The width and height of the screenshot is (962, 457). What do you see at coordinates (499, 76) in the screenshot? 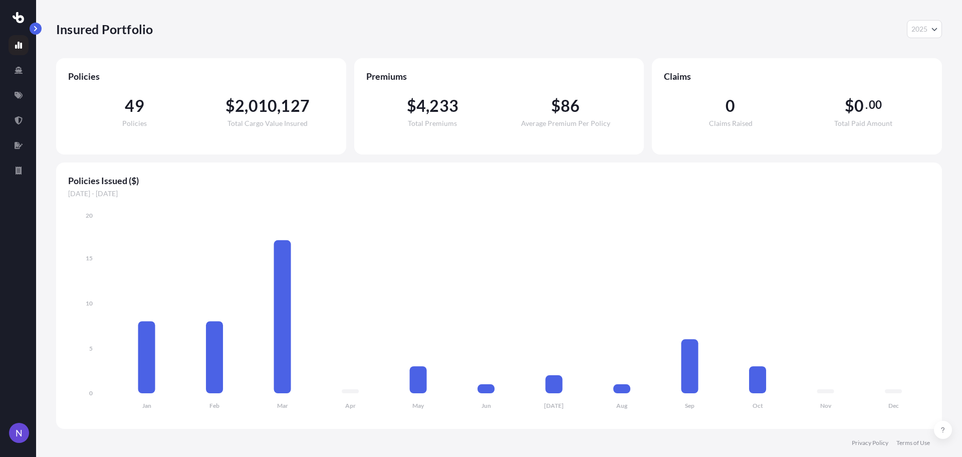
I see `span: Premiums` at bounding box center [499, 76].